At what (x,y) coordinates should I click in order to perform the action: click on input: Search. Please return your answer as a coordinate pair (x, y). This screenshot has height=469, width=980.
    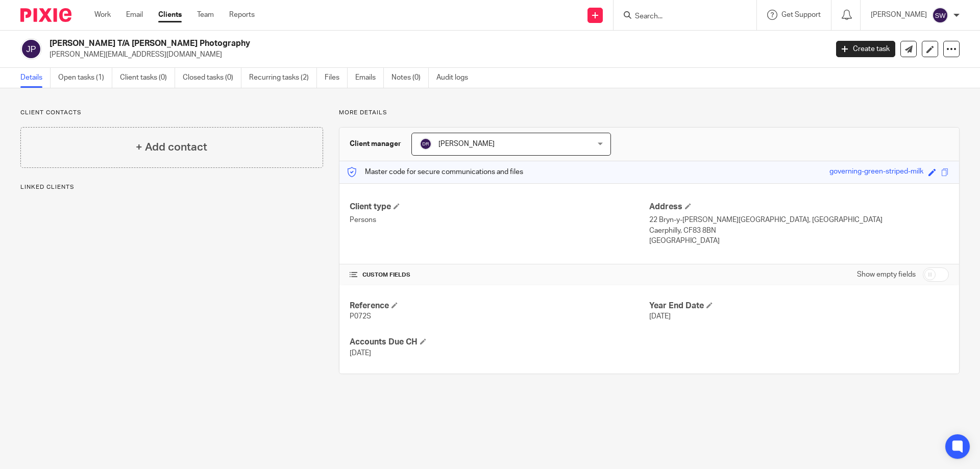
    Looking at the image, I should click on (679, 17).